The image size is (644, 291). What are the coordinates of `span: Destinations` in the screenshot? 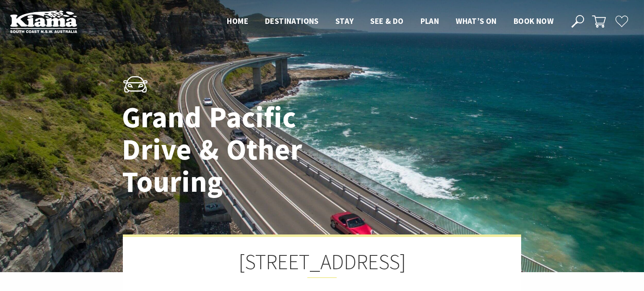 It's located at (292, 21).